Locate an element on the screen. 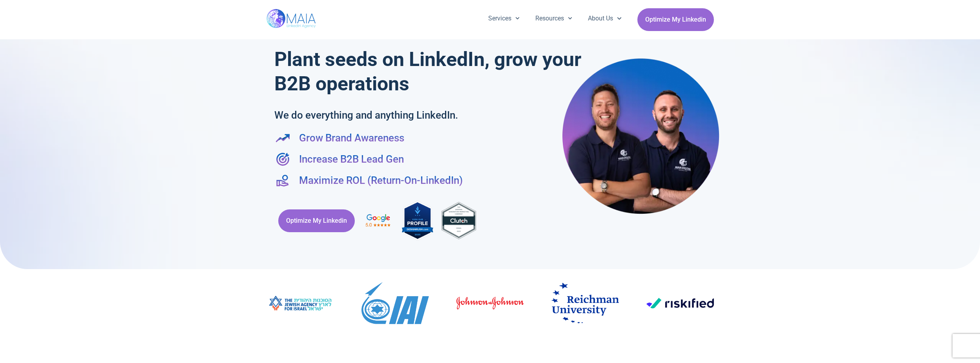 Image resolution: width=980 pixels, height=363 pixels. span: Increase B2B Lead Gen is located at coordinates (350, 159).